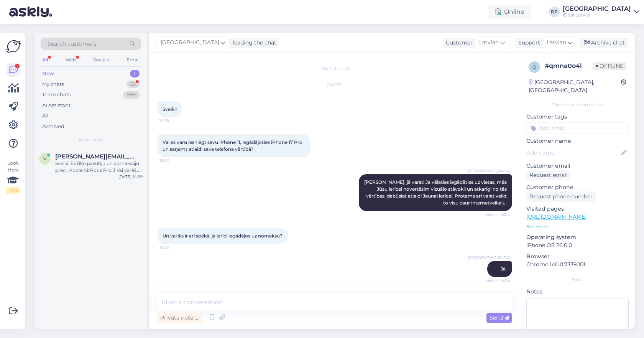  What do you see at coordinates (56, 95) in the screenshot?
I see `div: Team chats` at bounding box center [56, 95].